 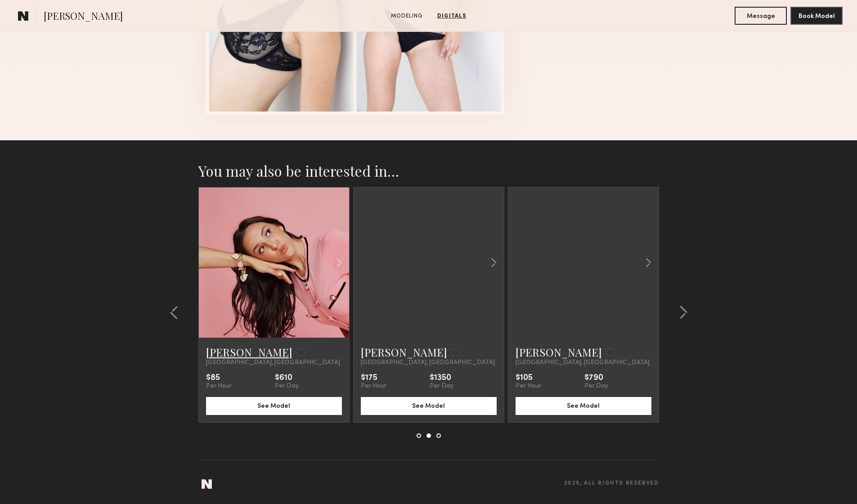 What do you see at coordinates (219, 378) in the screenshot?
I see `div: $85` at bounding box center [219, 378].